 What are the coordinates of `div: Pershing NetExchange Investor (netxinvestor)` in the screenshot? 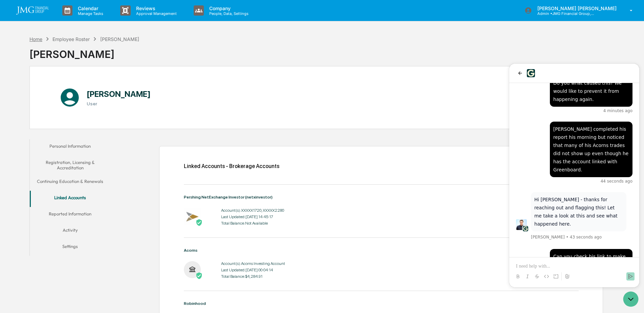 It's located at (381, 197).